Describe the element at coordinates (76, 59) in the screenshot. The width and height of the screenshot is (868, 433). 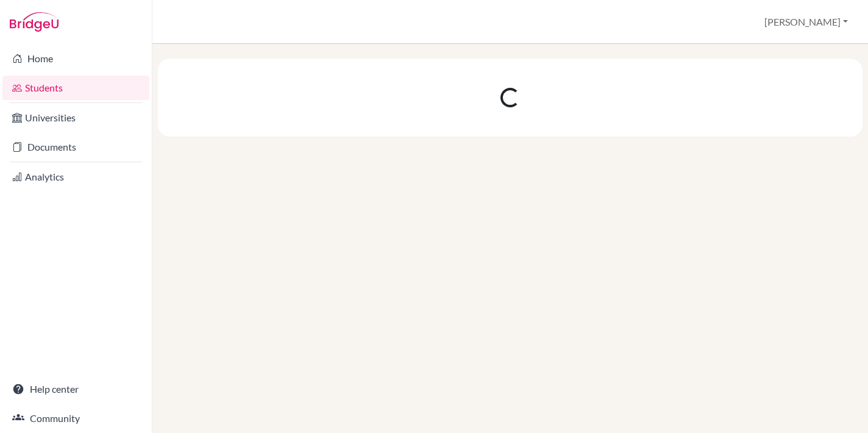
I see `a: Home` at that location.